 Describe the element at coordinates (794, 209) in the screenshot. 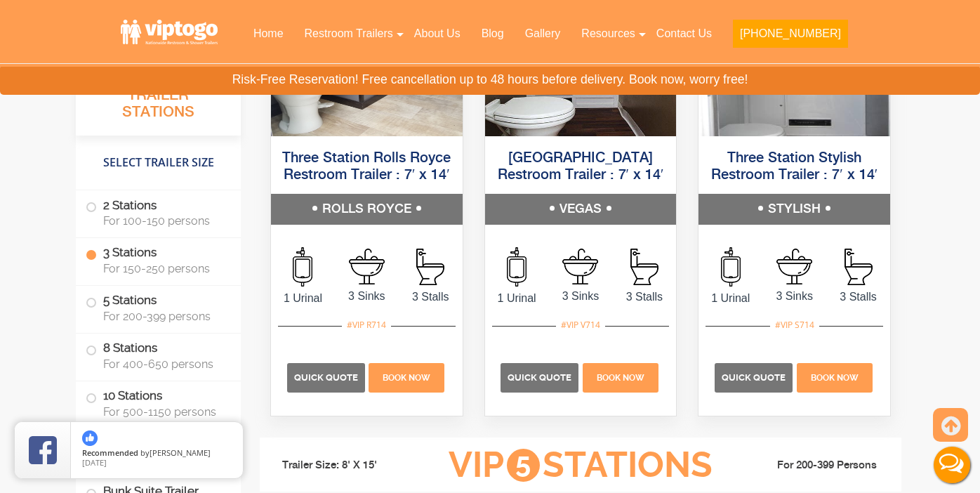

I see `h5: STYLISH` at that location.